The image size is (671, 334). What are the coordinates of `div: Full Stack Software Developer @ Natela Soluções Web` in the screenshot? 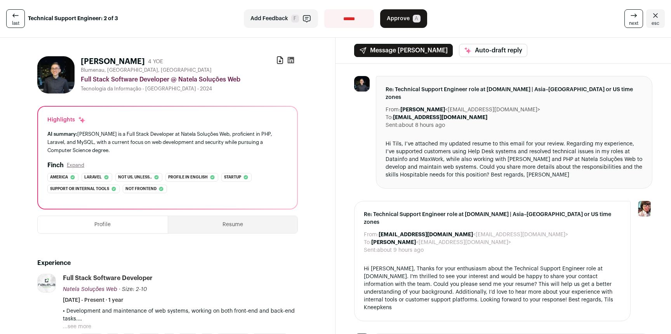 It's located at (189, 80).